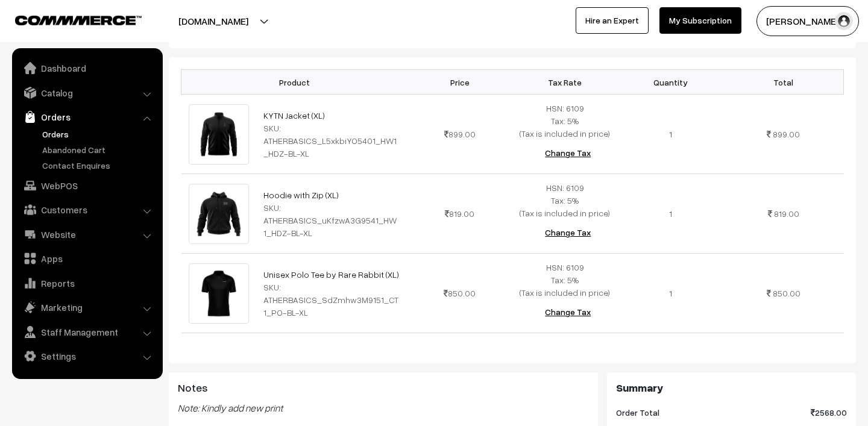 The image size is (868, 426). Describe the element at coordinates (86, 307) in the screenshot. I see `a: Marketing` at that location.